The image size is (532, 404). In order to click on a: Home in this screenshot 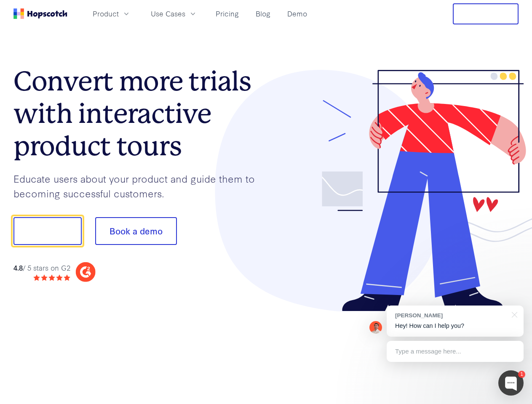, I will do `click(41, 14)`.